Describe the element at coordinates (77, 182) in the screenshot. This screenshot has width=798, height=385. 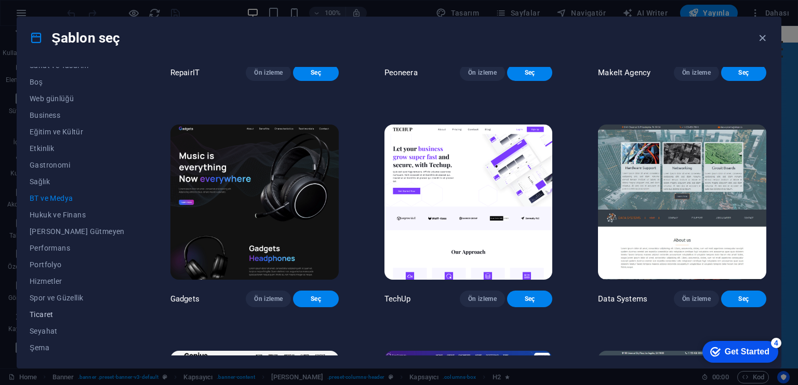
I see `span: Sağlık` at that location.